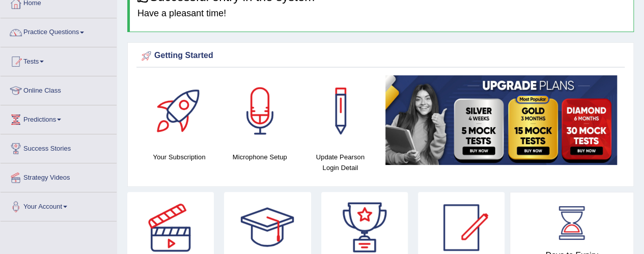  I want to click on a: Online Class, so click(59, 89).